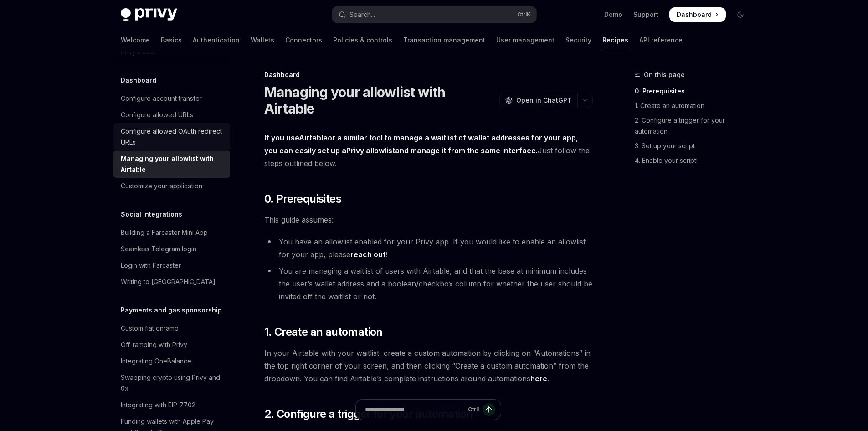 Image resolution: width=868 pixels, height=431 pixels. I want to click on a: Integrating with EIP-7702, so click(171, 404).